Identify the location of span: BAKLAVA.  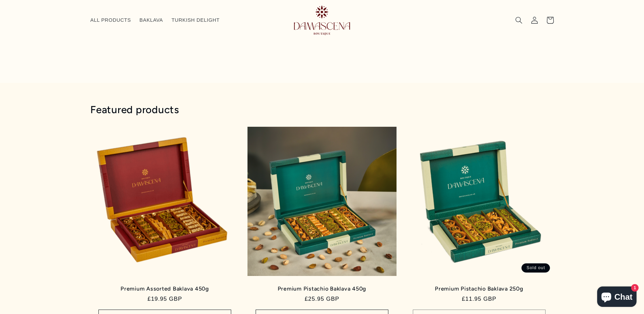
(151, 20).